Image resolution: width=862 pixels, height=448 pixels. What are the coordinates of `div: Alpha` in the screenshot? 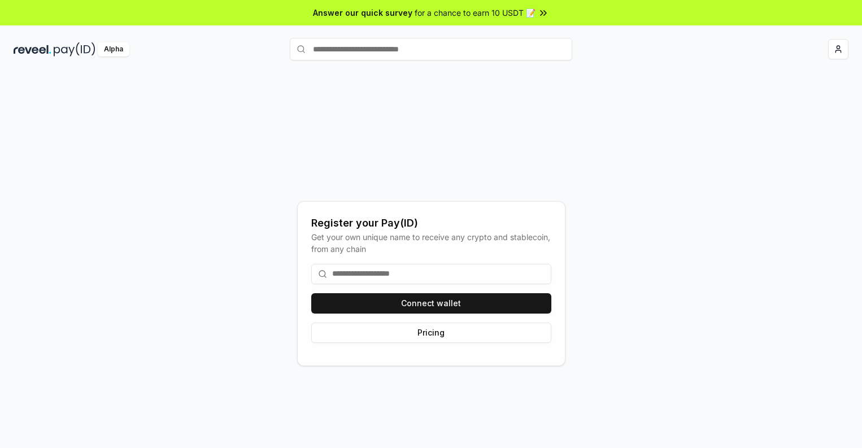 It's located at (114, 49).